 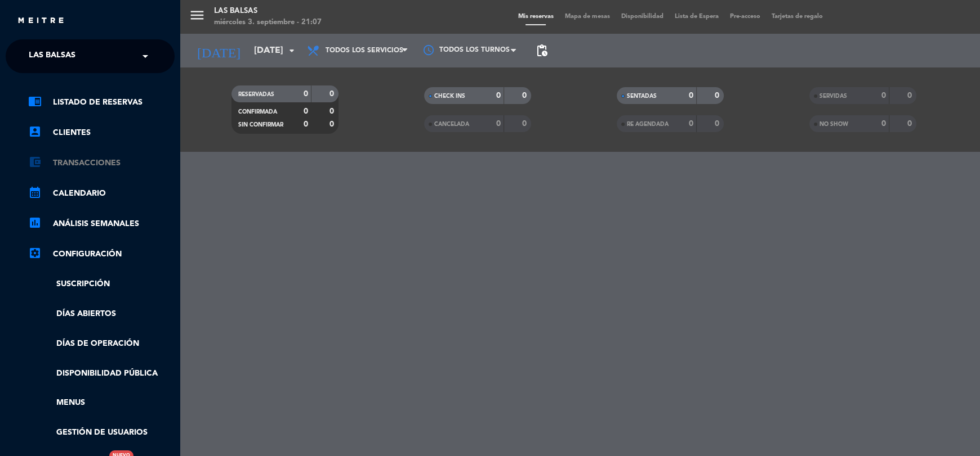 What do you see at coordinates (101, 284) in the screenshot?
I see `a: Suscripción` at bounding box center [101, 284].